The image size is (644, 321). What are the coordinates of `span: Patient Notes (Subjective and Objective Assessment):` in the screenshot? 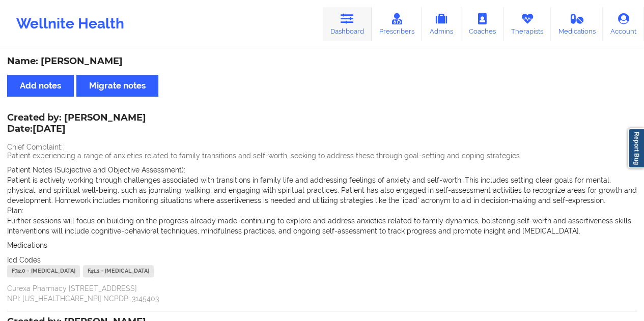 It's located at (96, 170).